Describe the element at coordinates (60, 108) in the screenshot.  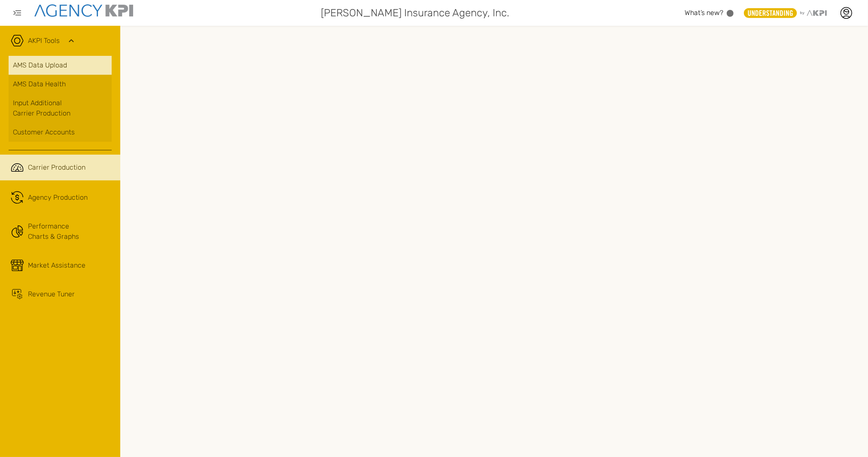
I see `a: Input AdditionalCarrier Production` at that location.